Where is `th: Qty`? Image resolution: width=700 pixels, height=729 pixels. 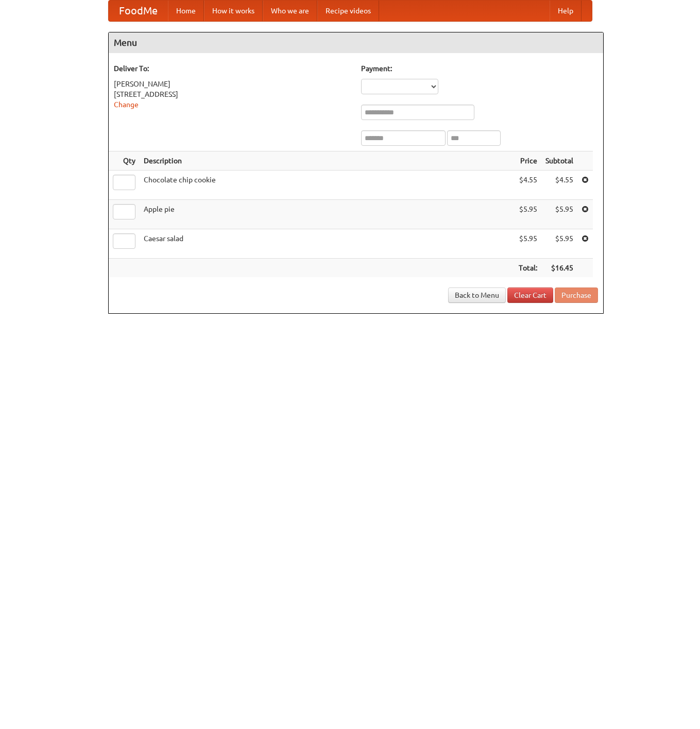
th: Qty is located at coordinates (124, 160).